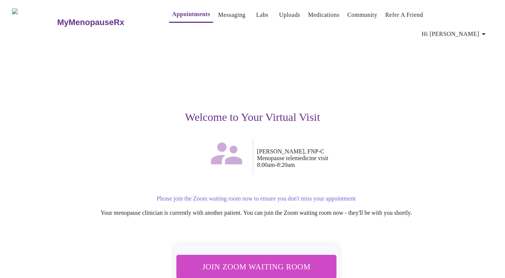 The image size is (505, 278). What do you see at coordinates (191, 14) in the screenshot?
I see `a: Appointments` at bounding box center [191, 14].